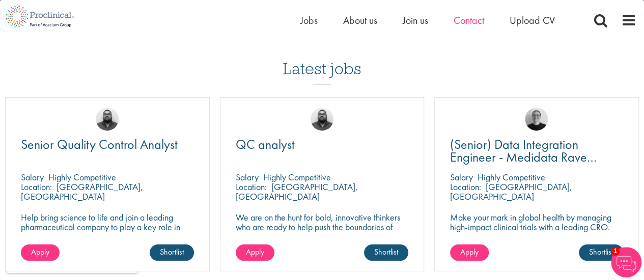  What do you see at coordinates (537, 222) in the screenshot?
I see `p: Make your mark in global health by managing high-impact clinical trials with a leading CRO.` at bounding box center [537, 222].